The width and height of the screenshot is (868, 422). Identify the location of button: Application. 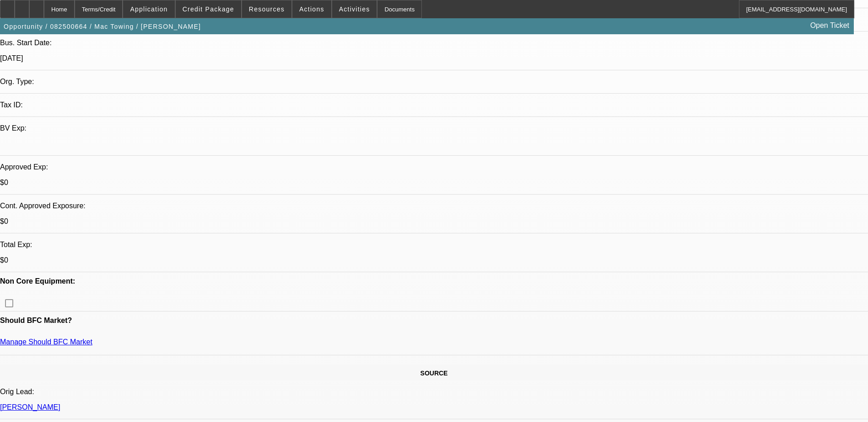
(149, 9).